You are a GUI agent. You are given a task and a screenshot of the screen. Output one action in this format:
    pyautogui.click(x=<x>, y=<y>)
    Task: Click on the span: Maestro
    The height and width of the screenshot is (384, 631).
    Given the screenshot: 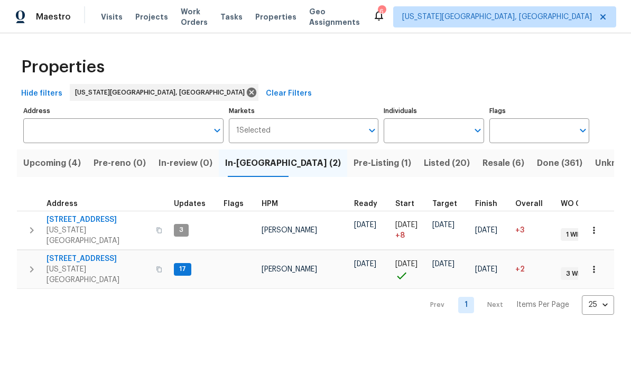 What is the action you would take?
    pyautogui.click(x=53, y=17)
    